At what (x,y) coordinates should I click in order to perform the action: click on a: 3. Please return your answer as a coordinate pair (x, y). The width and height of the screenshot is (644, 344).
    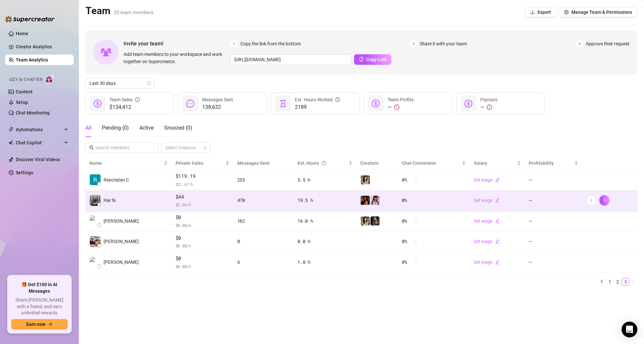
    Looking at the image, I should click on (625, 282).